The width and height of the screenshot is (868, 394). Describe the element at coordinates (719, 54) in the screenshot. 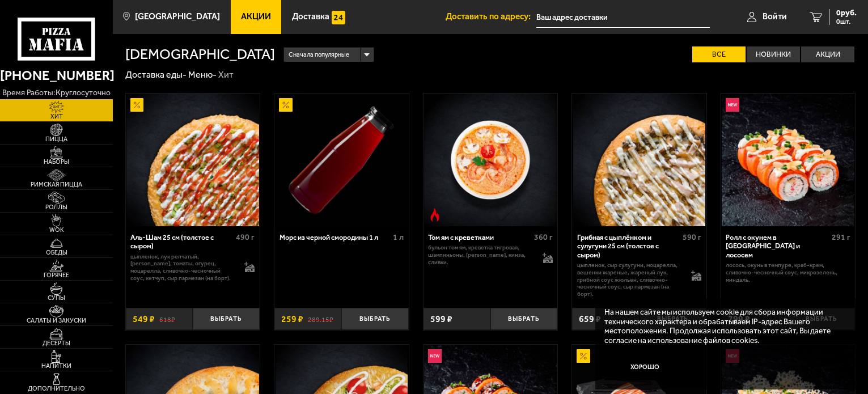

I see `label: Все` at that location.